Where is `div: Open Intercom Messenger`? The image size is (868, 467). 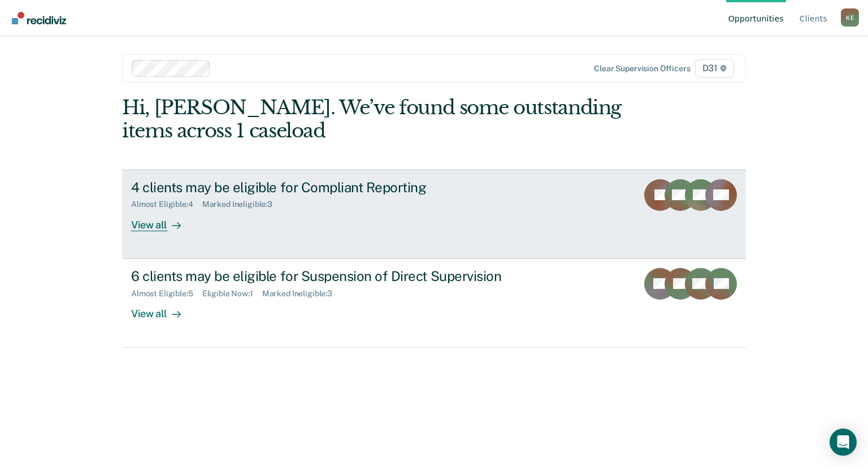 div: Open Intercom Messenger is located at coordinates (843, 442).